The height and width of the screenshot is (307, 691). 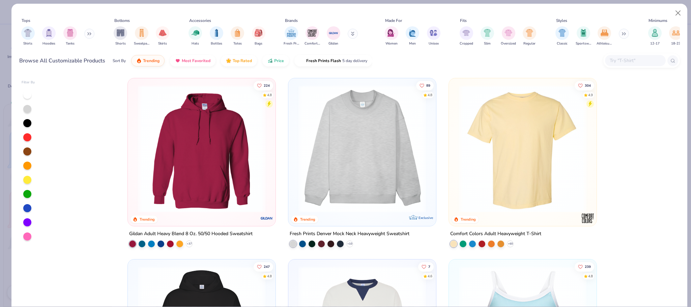 I want to click on span: Regular, so click(x=530, y=44).